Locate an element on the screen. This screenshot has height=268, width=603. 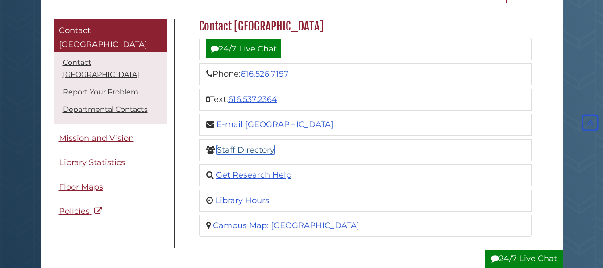
a: 24/7 Live Chat is located at coordinates (244, 49).